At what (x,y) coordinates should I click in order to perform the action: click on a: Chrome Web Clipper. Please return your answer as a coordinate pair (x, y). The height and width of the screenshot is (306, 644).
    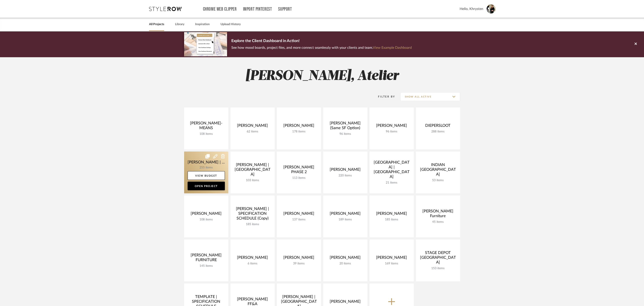
    Looking at the image, I should click on (220, 9).